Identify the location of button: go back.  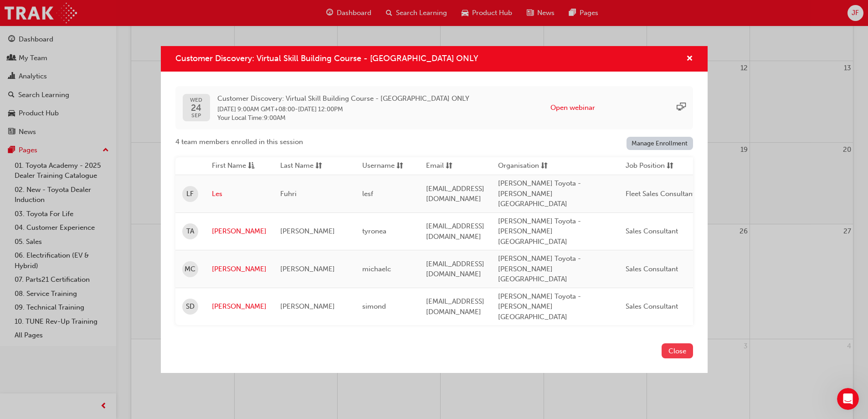
(15, 12).